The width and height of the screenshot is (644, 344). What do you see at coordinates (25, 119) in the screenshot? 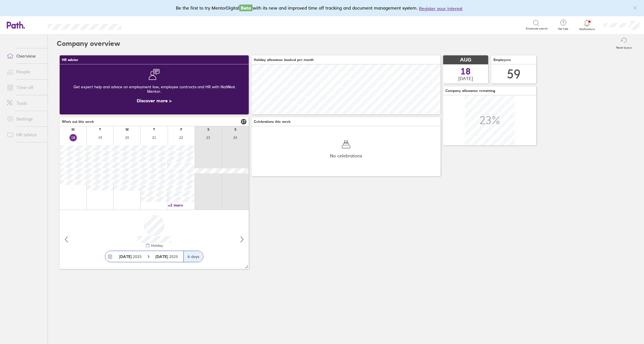
I see `a: Settings` at bounding box center [25, 119].